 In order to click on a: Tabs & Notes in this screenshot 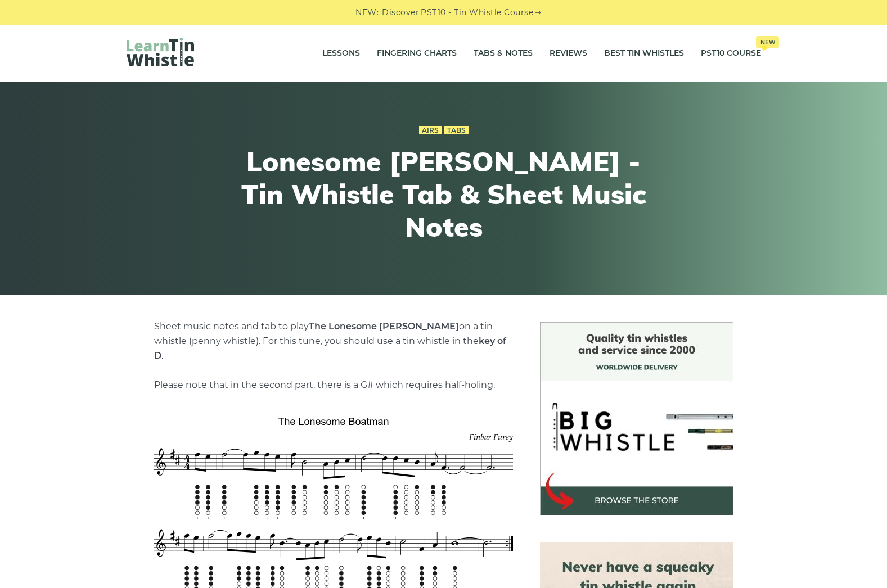, I will do `click(503, 54)`.